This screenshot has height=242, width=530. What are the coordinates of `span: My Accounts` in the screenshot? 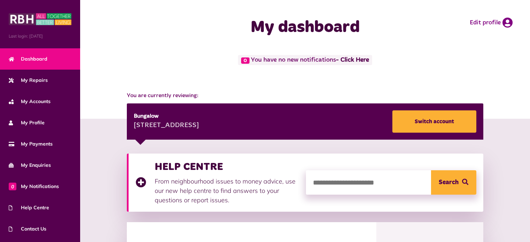 It's located at (30, 101).